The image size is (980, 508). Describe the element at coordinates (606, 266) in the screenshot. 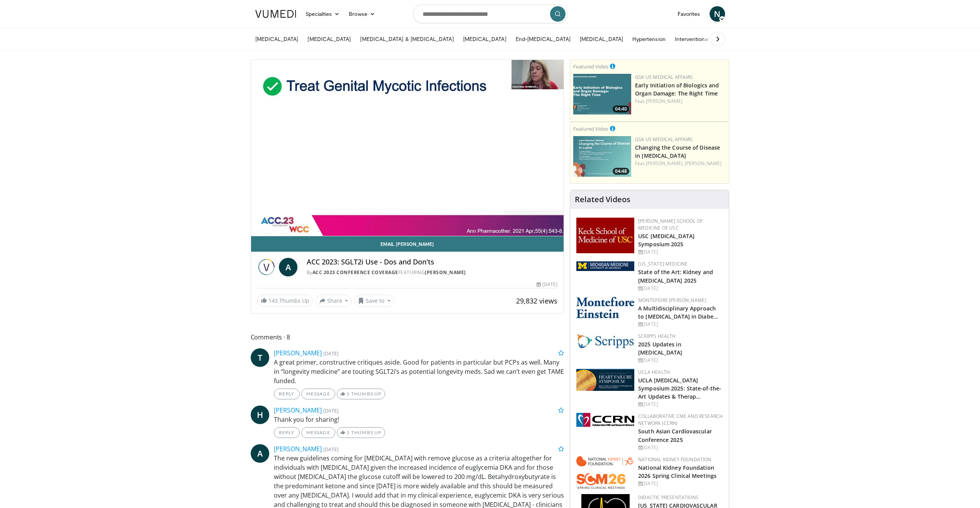

I see `img: 5ed80e7a-0811-4ad9-9c3a-04de684f05f4.png.150x105_q85_autocrop_double_scale_upscale_version-0.2.png` at that location.